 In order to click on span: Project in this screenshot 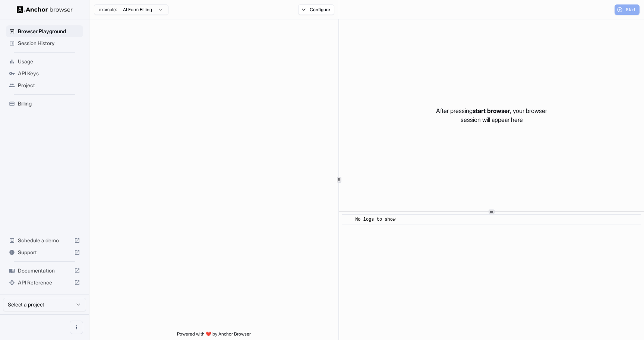, I will do `click(48, 86)`.